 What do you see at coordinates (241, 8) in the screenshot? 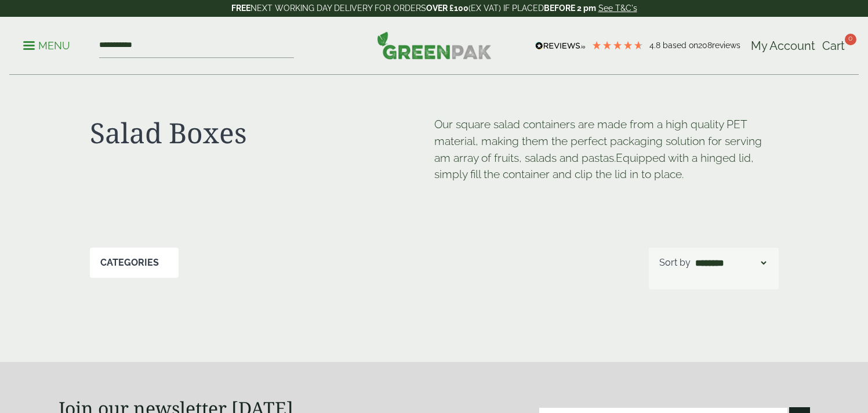
I see `strong: FREE` at bounding box center [241, 8].